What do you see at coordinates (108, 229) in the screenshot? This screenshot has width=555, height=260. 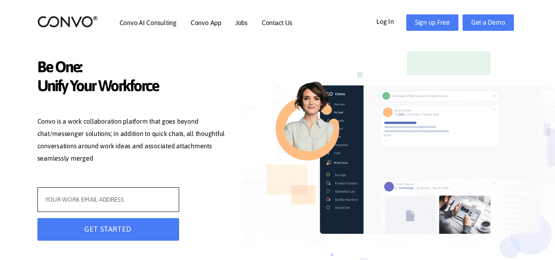 I see `button: GET STARTED` at bounding box center [108, 229].